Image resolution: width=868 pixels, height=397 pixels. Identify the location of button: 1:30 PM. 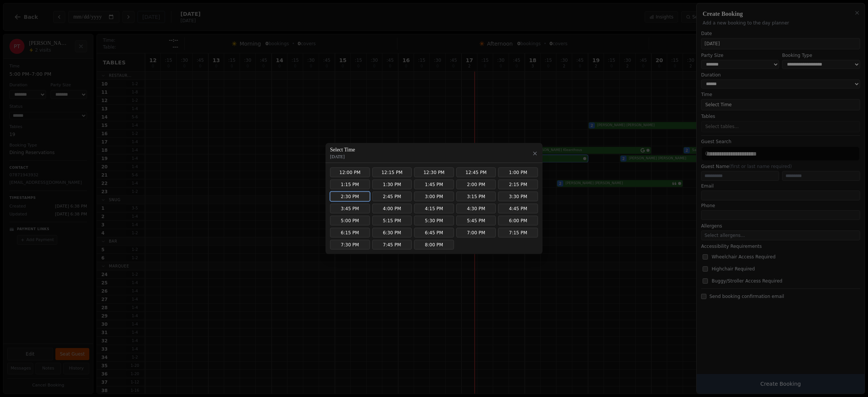
(392, 184).